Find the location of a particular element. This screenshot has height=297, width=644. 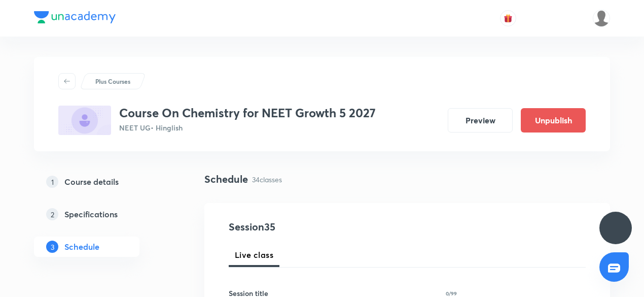

img: Aarati parsewar is located at coordinates (601, 18).